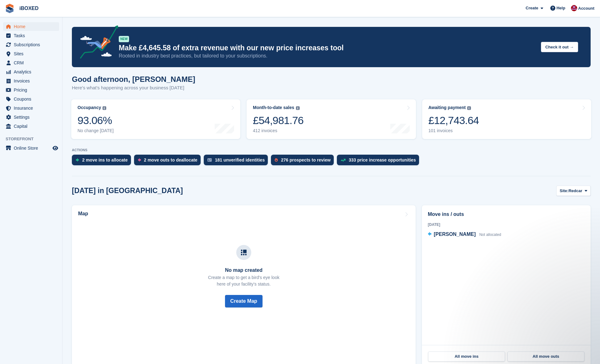 The width and height of the screenshot is (600, 364). I want to click on span: Create, so click(531, 8).